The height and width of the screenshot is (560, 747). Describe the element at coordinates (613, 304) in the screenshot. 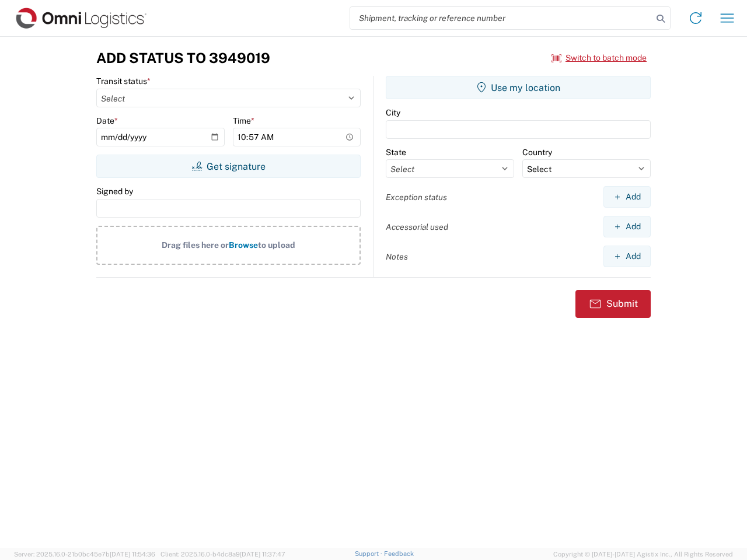

I see `button: Submit` at that location.